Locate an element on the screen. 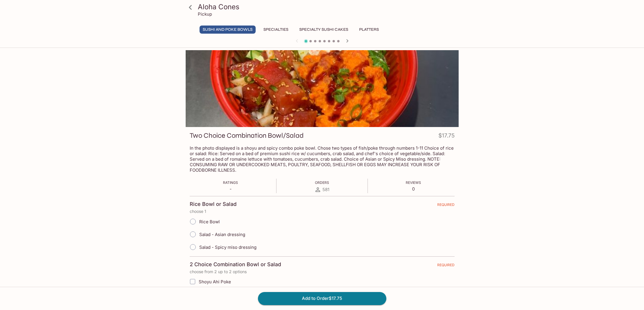  span: Shoyu Ahi Poke is located at coordinates (215, 282).